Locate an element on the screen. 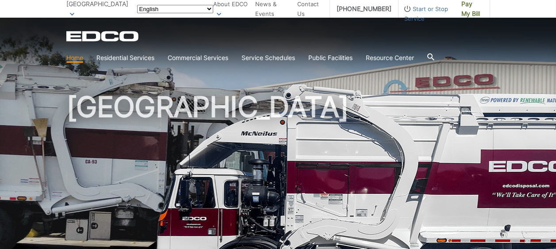  a: Public Facilities is located at coordinates (330, 58).